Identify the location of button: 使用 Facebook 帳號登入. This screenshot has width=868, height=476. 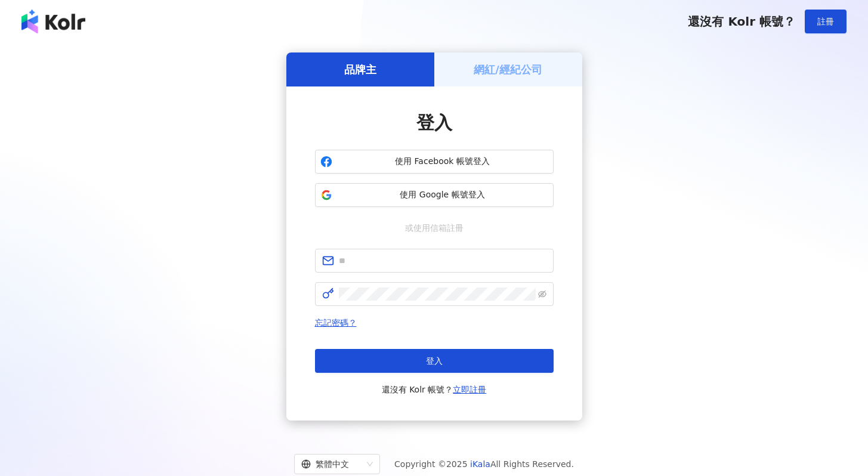
(434, 162).